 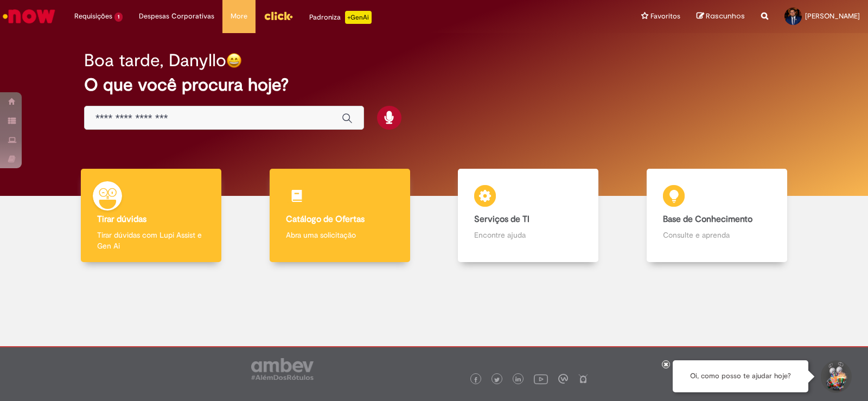 I want to click on a: Catálogo de Ofertas Abra uma solicitação, so click(x=340, y=216).